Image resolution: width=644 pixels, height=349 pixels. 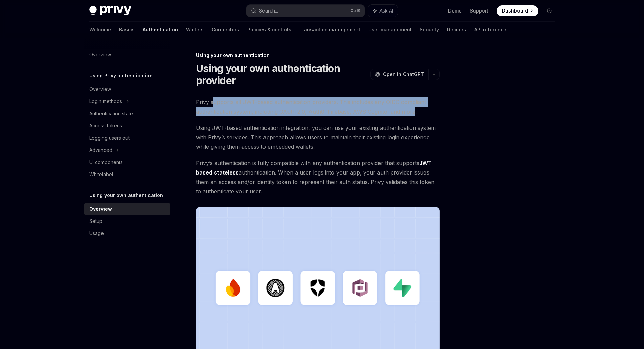 I want to click on a: Transaction management, so click(x=329, y=30).